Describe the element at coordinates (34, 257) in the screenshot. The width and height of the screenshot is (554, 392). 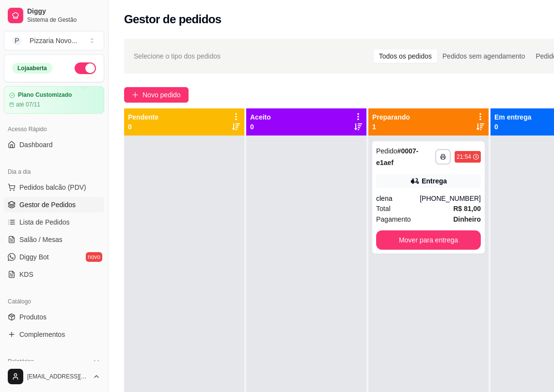
I see `span: Diggy Bot` at that location.